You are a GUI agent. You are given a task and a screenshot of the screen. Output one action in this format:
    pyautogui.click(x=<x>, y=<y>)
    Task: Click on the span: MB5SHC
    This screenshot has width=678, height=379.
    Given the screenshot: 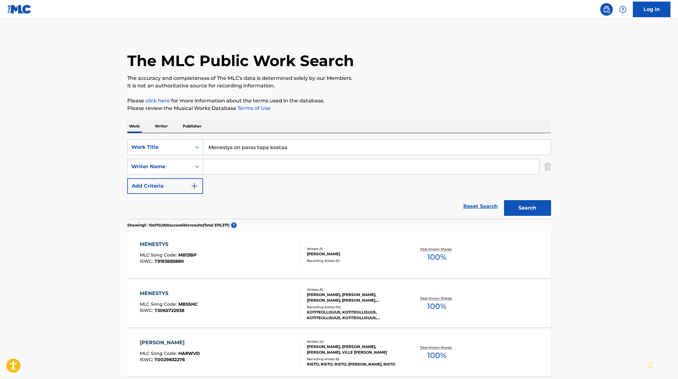 What is the action you would take?
    pyautogui.click(x=188, y=304)
    